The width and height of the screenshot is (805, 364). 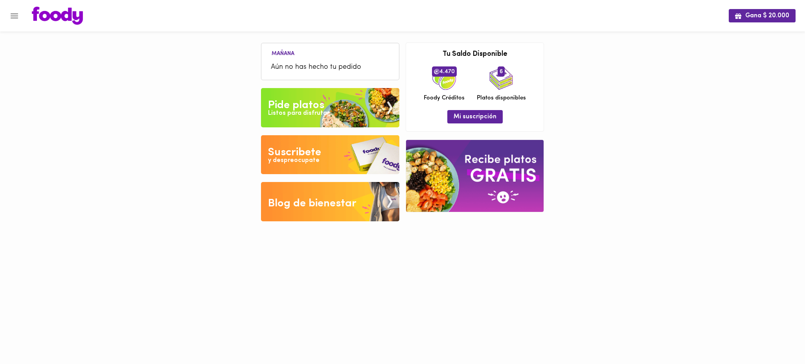 I want to click on span: 6, so click(x=501, y=72).